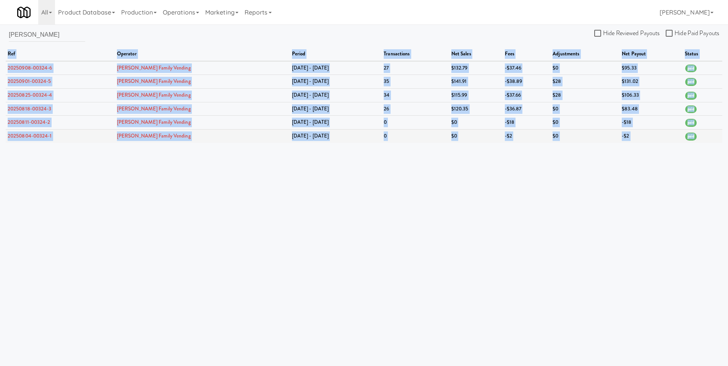 This screenshot has height=366, width=728. What do you see at coordinates (30, 68) in the screenshot?
I see `a: 20250908-00324-6` at bounding box center [30, 68].